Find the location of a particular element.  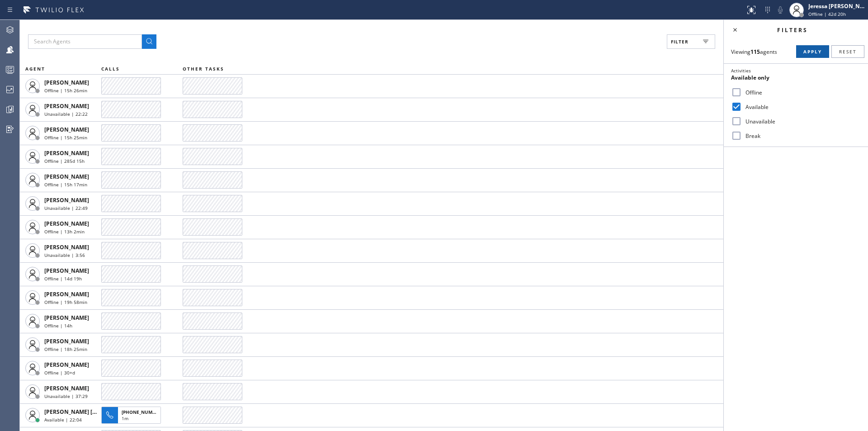

span: Available only is located at coordinates (750, 77).